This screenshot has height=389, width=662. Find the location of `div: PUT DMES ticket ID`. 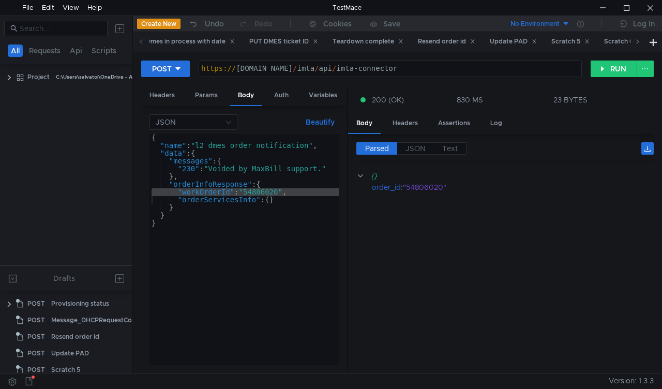

div: PUT DMES ticket ID is located at coordinates (283, 41).